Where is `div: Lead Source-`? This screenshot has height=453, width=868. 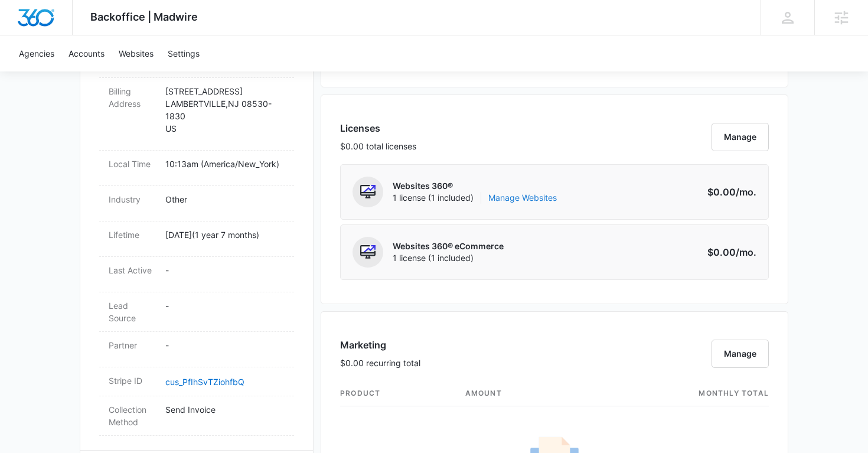 div: Lead Source- is located at coordinates (197, 311).